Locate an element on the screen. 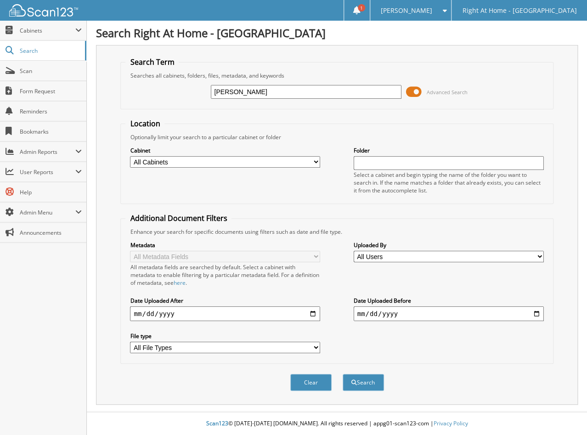 The image size is (587, 435). span: Scan is located at coordinates (51, 71).